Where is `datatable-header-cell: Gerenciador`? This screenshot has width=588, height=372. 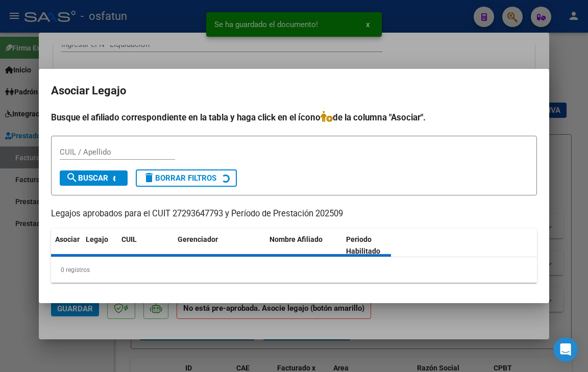 datatable-header-cell: Gerenciador is located at coordinates (219, 246).